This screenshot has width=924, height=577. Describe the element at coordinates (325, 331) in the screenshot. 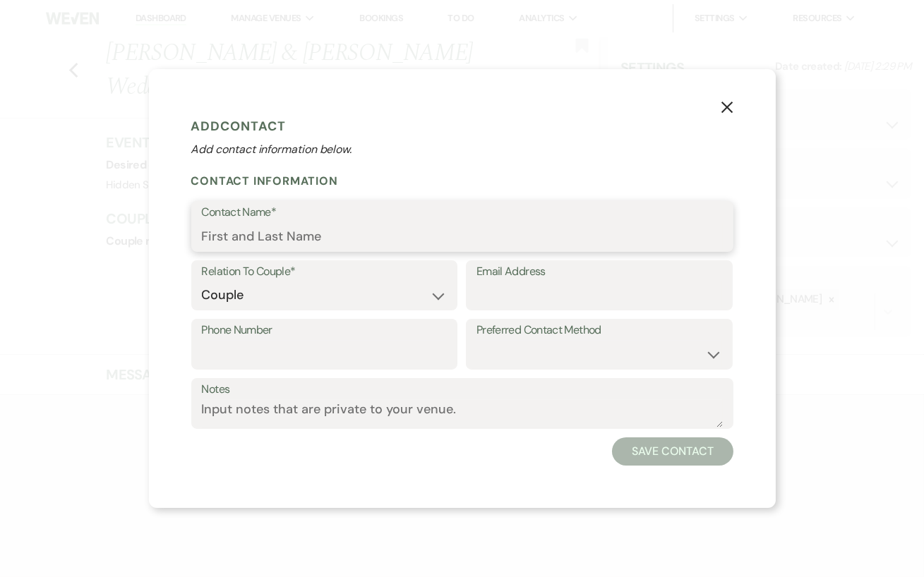

I see `label: Phone Number` at that location.